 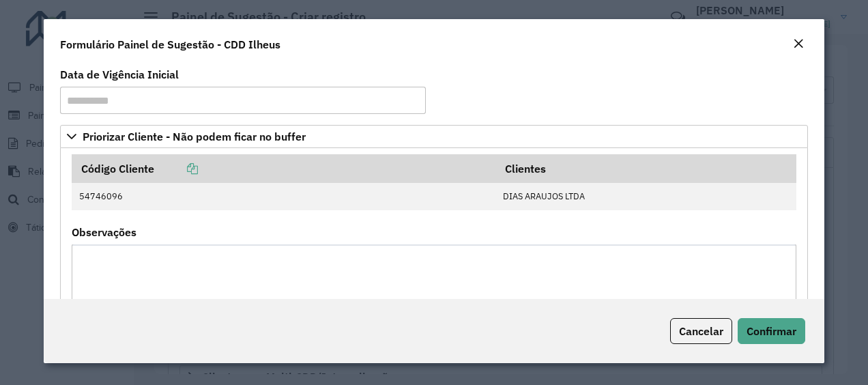 I want to click on a: Copiar, so click(x=176, y=169).